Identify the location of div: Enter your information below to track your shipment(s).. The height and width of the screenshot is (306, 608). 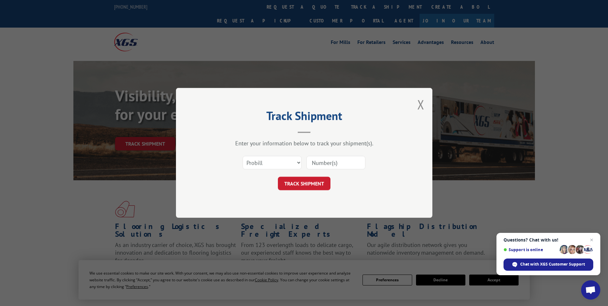
(304, 143).